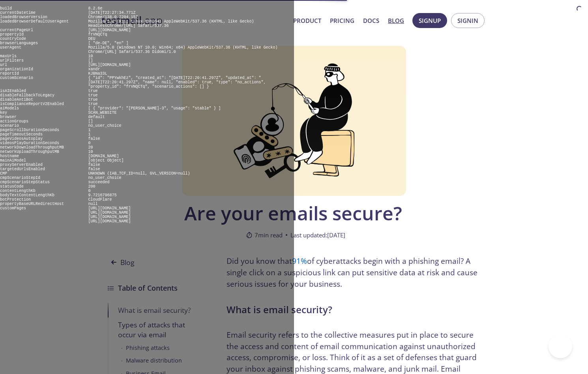 This screenshot has width=588, height=374. Describe the element at coordinates (97, 117) in the screenshot. I see `pre: default` at that location.